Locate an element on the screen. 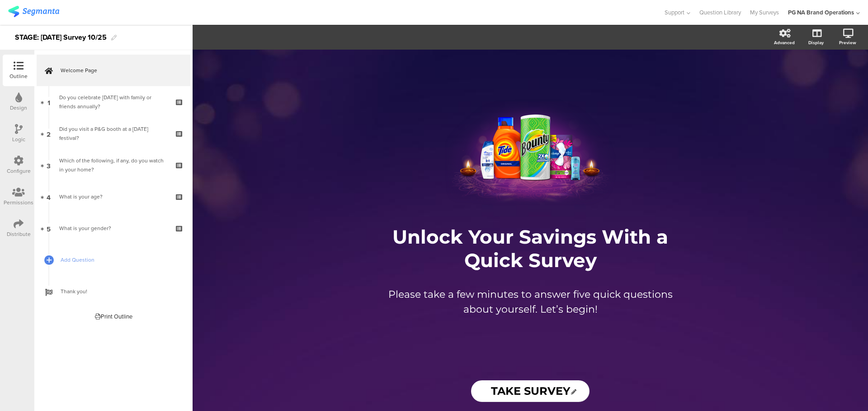 This screenshot has width=868, height=411. a: Thank you! is located at coordinates (114, 292).